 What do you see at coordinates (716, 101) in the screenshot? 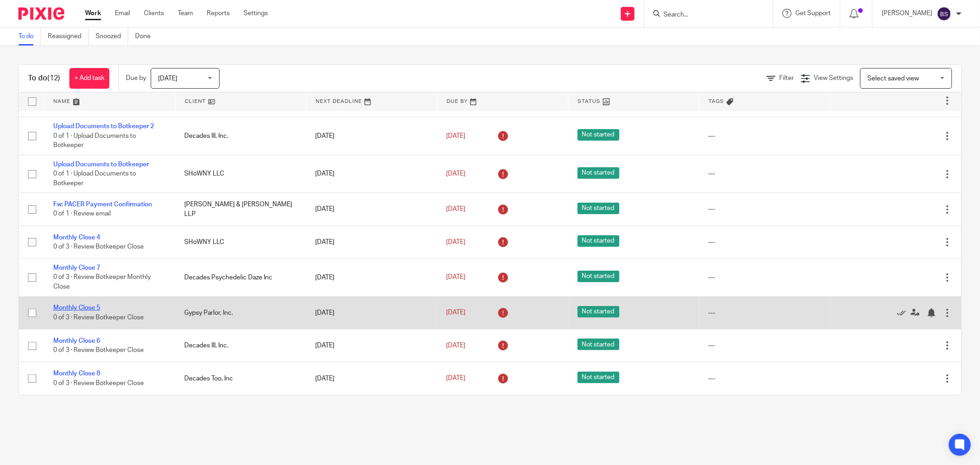
I see `span: Tags` at bounding box center [716, 101].